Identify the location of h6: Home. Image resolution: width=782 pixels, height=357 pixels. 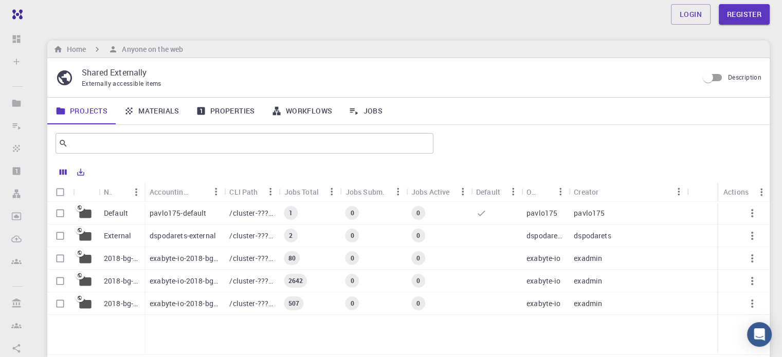
(74, 49).